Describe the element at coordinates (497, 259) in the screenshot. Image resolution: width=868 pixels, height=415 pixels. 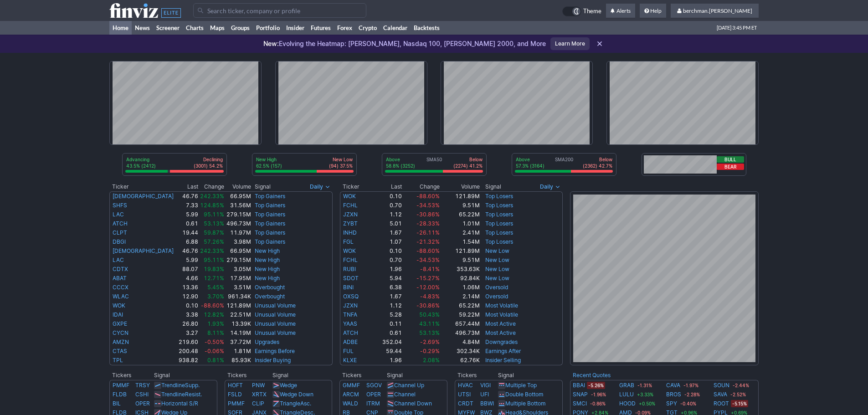
I see `a: New Low` at that location.